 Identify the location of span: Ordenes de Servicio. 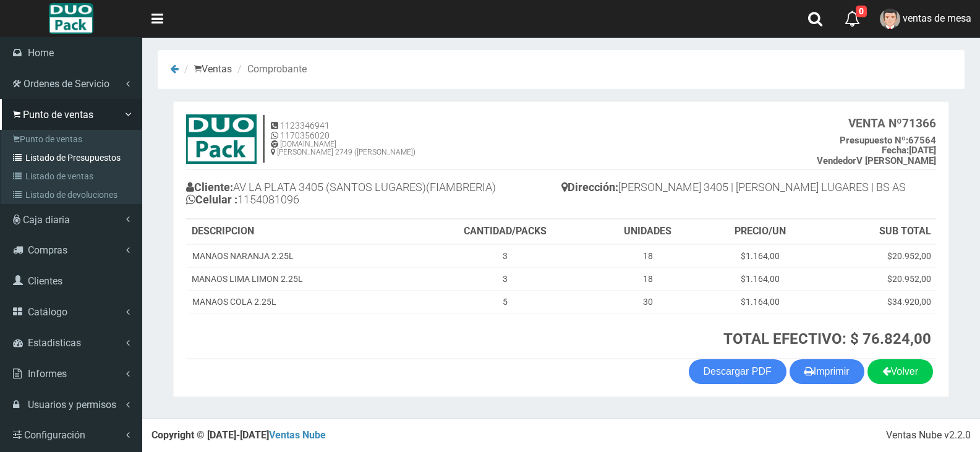
(66, 84).